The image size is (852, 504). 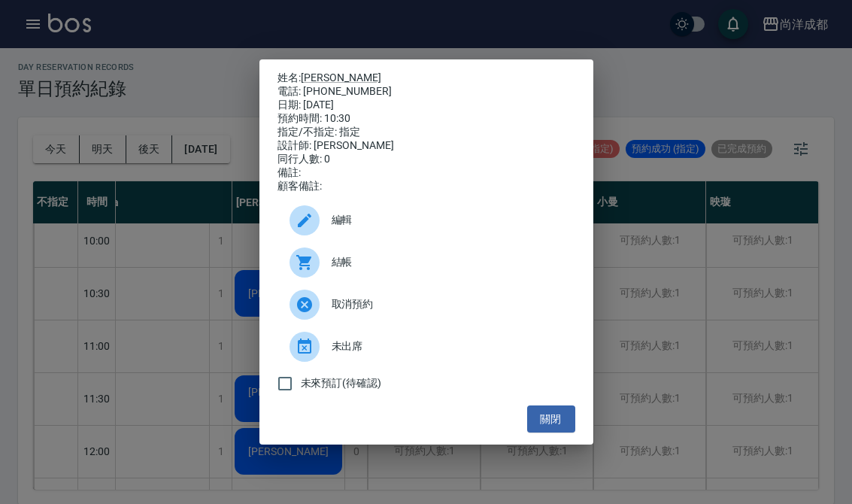 I want to click on div: 指定/不指定: 指定, so click(x=426, y=132).